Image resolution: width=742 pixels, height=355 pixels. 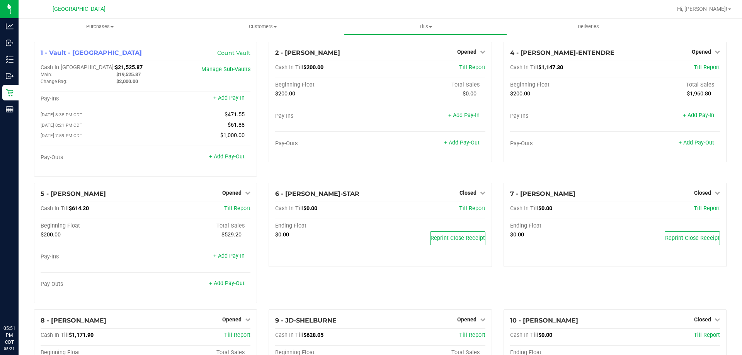 What do you see at coordinates (10, 26) in the screenshot?
I see `inline-svg: Analytics` at bounding box center [10, 26].